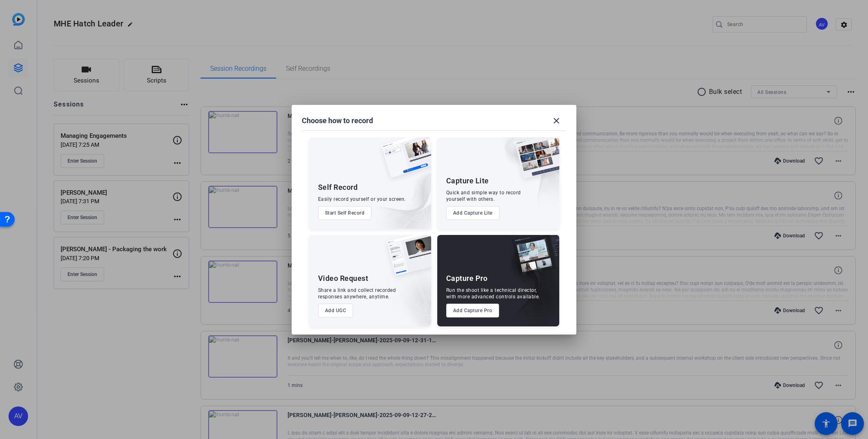 The image size is (868, 439). Describe the element at coordinates (523, 178) in the screenshot. I see `img: embarkstudio-capture-lite.png` at that location.